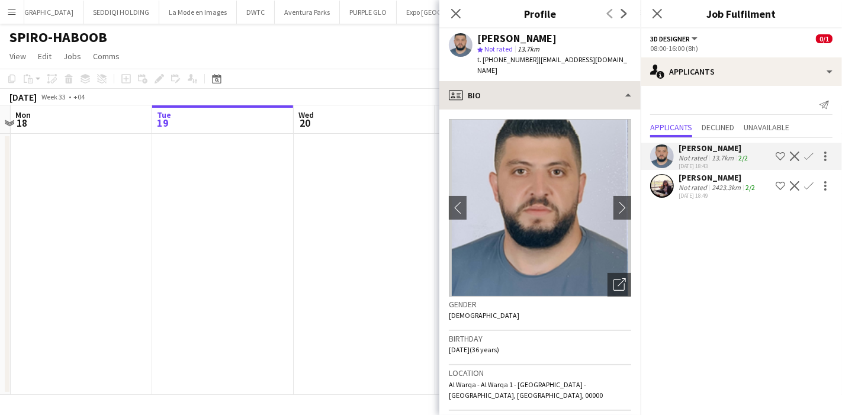 The width and height of the screenshot is (842, 415). Describe the element at coordinates (58, 37) in the screenshot. I see `h1: SPIRO-HABOOB` at that location.